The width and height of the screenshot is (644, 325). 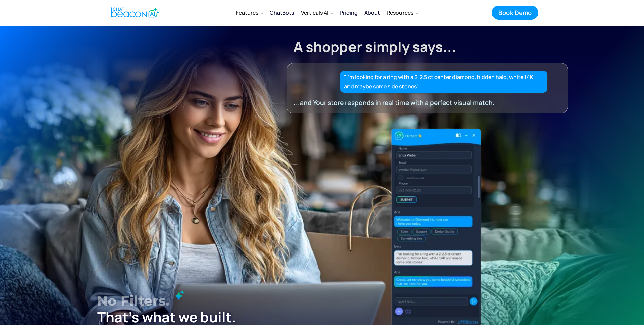 I want to click on div: ChatBots, so click(x=282, y=13).